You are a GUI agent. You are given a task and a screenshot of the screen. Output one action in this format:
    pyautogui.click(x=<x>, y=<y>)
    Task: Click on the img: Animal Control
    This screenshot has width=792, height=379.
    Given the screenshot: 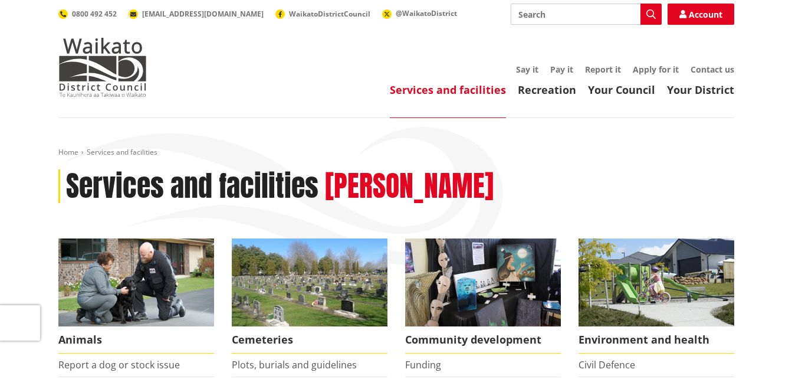 What is the action you would take?
    pyautogui.click(x=136, y=282)
    